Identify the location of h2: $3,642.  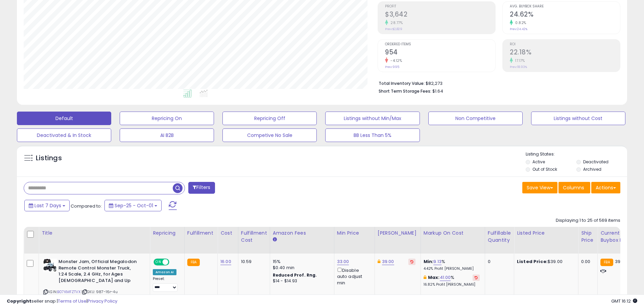
(440, 15).